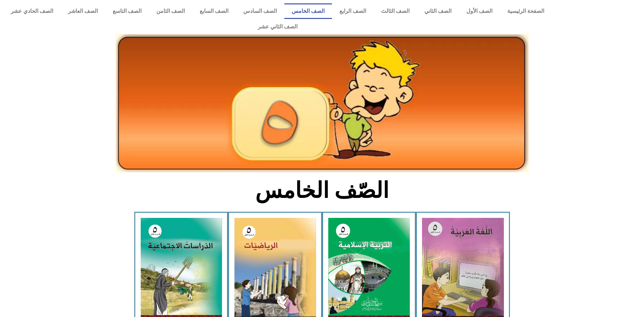 This screenshot has height=317, width=644. What do you see at coordinates (308, 11) in the screenshot?
I see `a: الصف الخامس` at bounding box center [308, 11].